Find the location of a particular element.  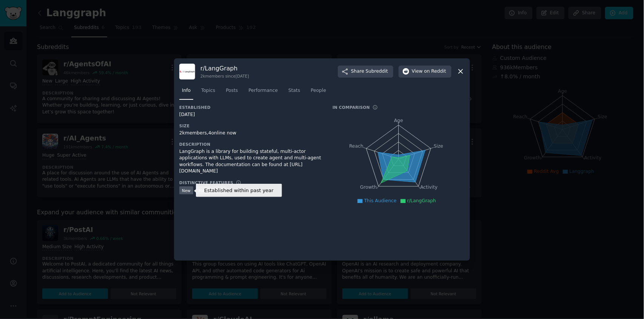

a: Posts is located at coordinates (231, 92).